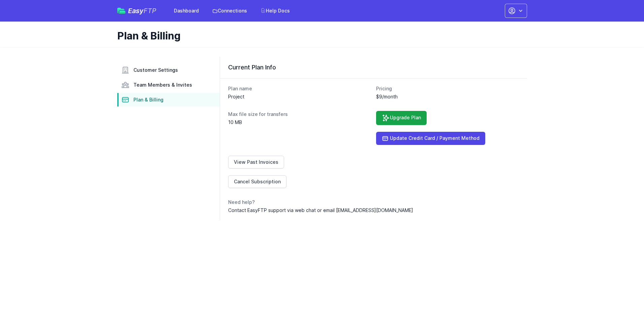  Describe the element at coordinates (257, 182) in the screenshot. I see `a: Cancel Subscription` at that location.